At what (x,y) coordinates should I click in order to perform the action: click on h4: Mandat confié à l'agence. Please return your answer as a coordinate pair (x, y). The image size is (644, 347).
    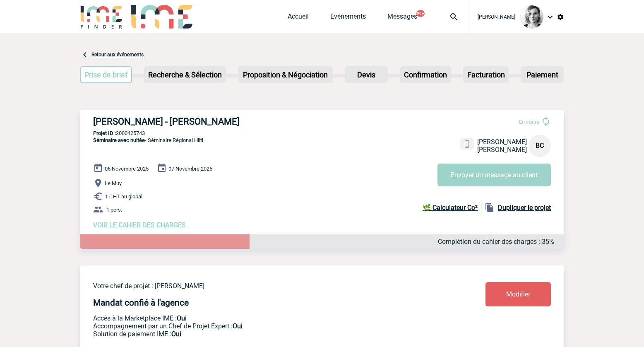
    Looking at the image, I should click on (141, 303).